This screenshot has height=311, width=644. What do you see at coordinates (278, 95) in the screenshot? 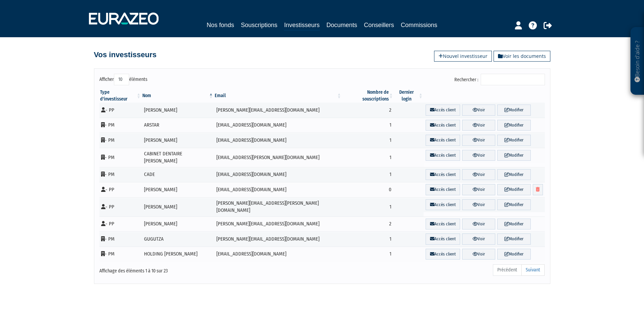
I see `th: Email : activer pour trier la colonne par ordre croissant` at bounding box center [278, 95].